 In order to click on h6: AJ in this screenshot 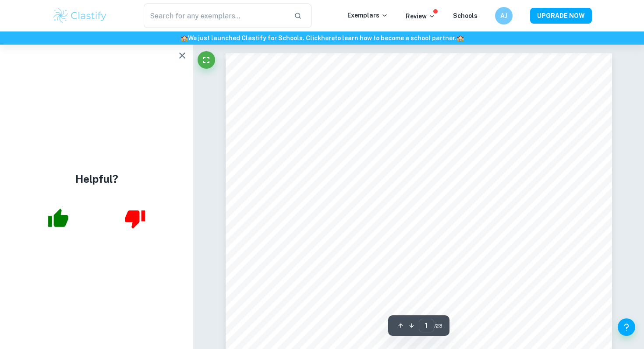, I will do `click(504, 16)`.